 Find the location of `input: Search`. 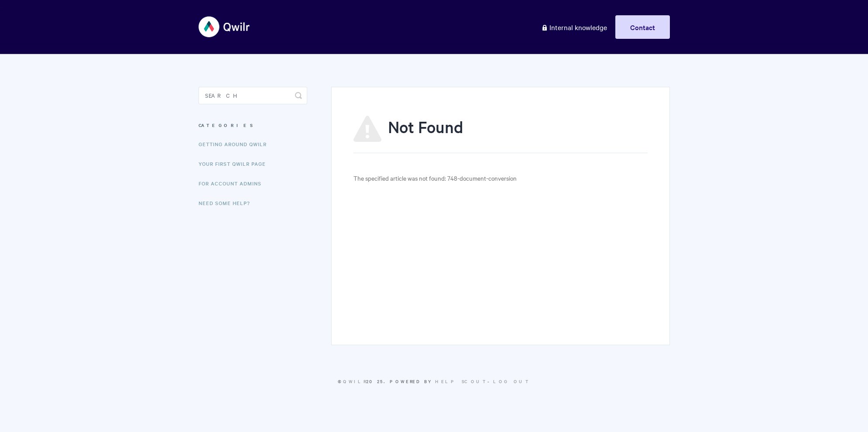

input: Search is located at coordinates (253, 96).